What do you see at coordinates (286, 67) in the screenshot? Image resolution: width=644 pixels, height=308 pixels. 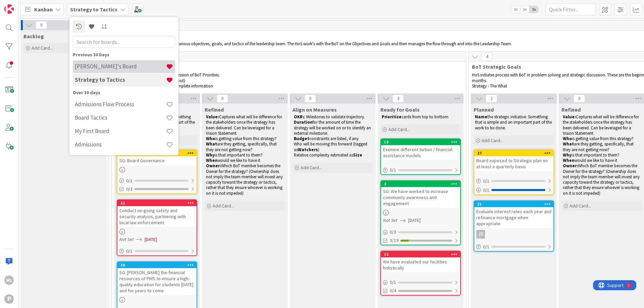 I see `span: BoT Strategic Objectives` at bounding box center [286, 67].